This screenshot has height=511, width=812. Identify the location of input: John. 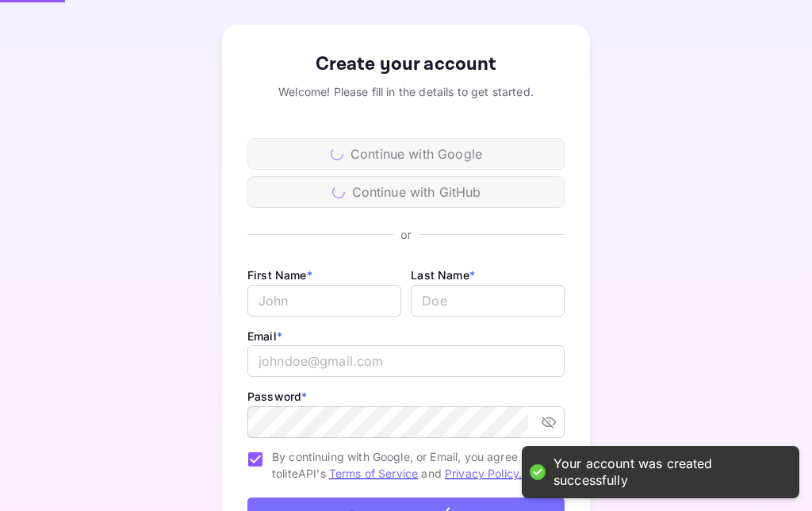
(325, 301).